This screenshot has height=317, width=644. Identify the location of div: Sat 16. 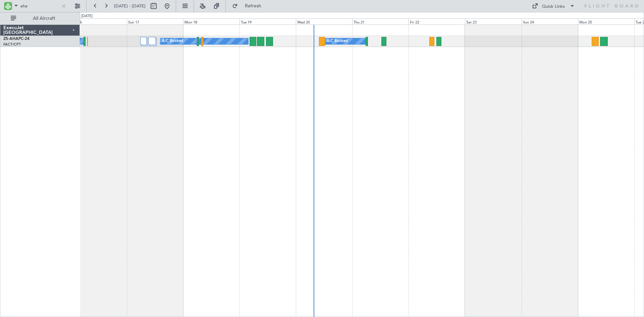
(98, 22).